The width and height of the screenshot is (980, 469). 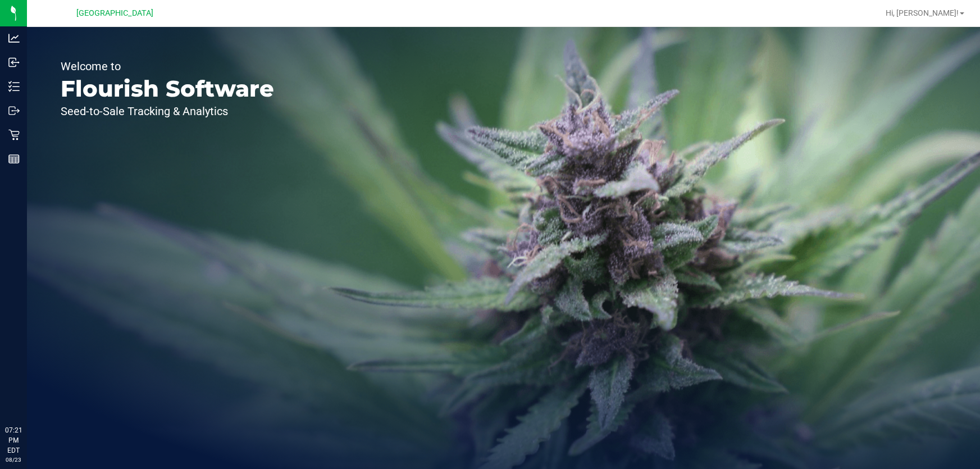 What do you see at coordinates (14, 87) in the screenshot?
I see `inline-svg: Inventory` at bounding box center [14, 87].